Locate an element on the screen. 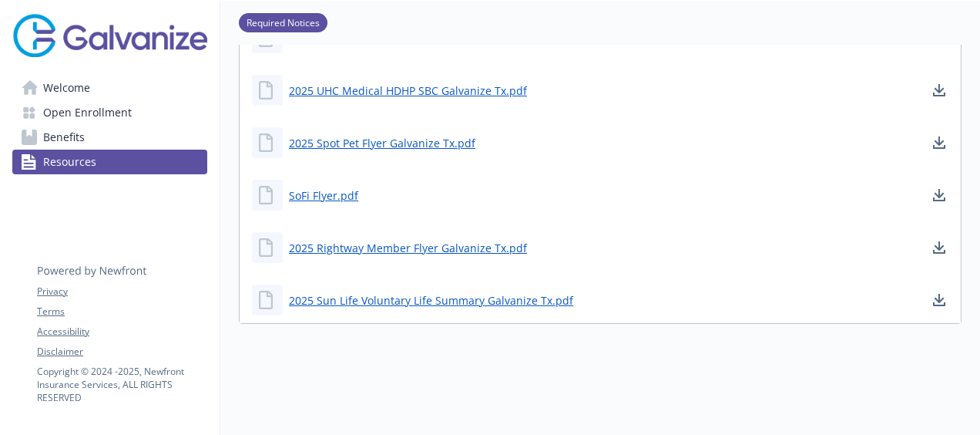  a: 2025 Sun Life Voluntary Life Summary Galvanize Tx.pdf is located at coordinates (430, 299).